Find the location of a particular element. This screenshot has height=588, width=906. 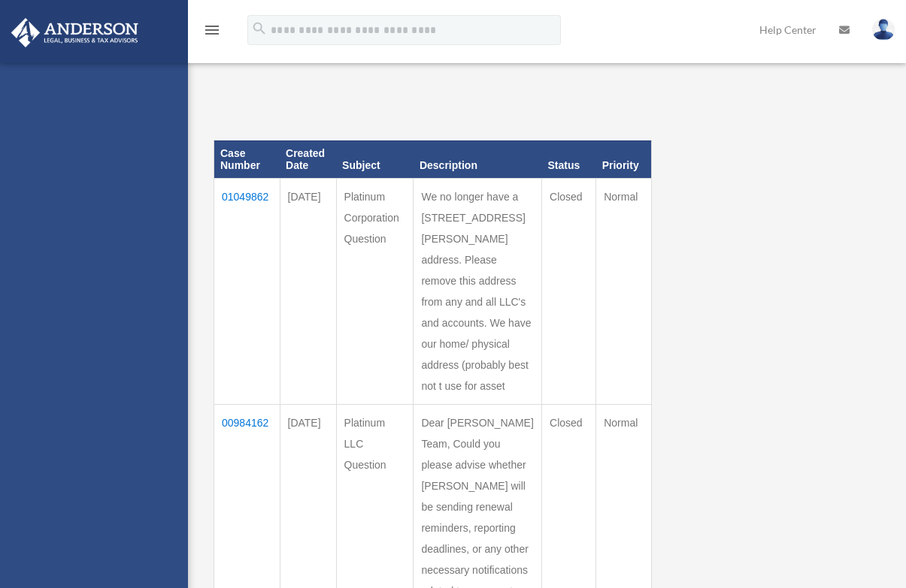

th: Subject is located at coordinates (374, 160).